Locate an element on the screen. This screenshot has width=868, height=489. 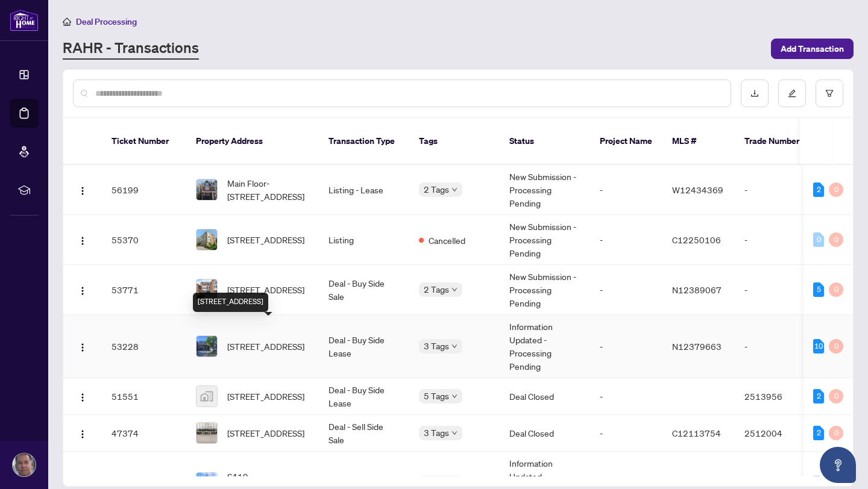
td: Information Updated - Processing Pending is located at coordinates (545, 346).